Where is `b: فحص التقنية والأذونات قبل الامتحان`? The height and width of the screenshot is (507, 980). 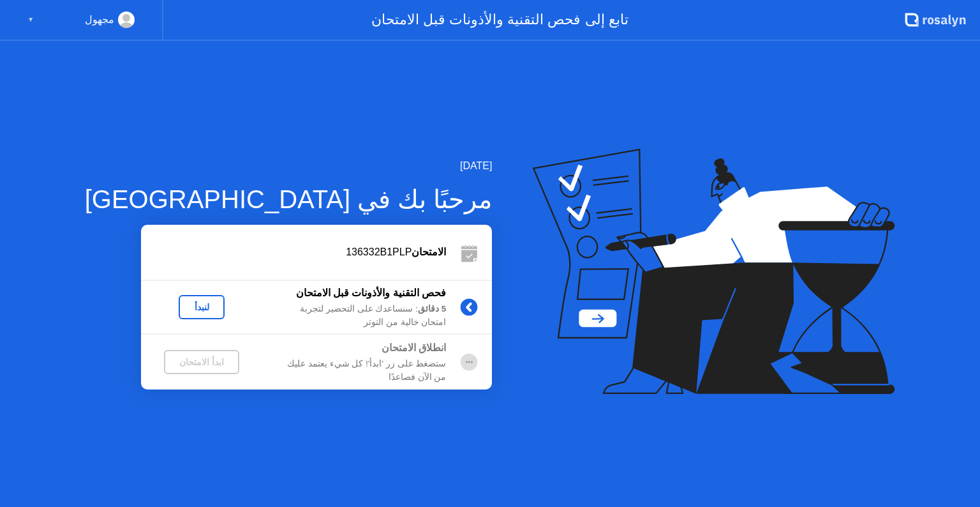 b: فحص التقنية والأذونات قبل الامتحان is located at coordinates (371, 292).